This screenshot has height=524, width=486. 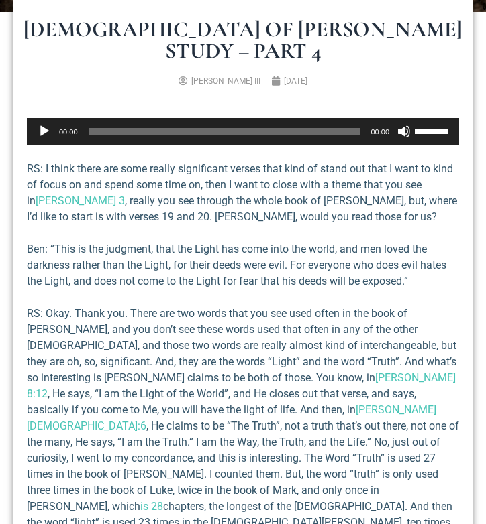 What do you see at coordinates (243, 266) in the screenshot?
I see `p: Ben: “This is the judgment, that the Light has come into the world, and men loved the darkness ra...` at bounding box center [243, 266].